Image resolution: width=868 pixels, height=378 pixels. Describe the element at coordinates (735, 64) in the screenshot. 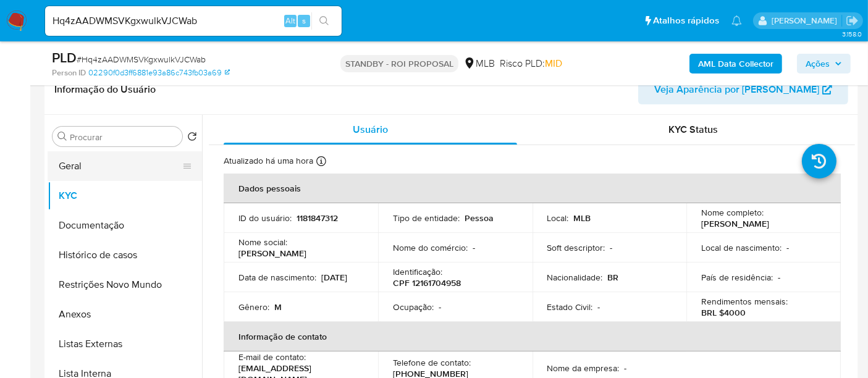

I see `button: AML Data Collector` at that location.